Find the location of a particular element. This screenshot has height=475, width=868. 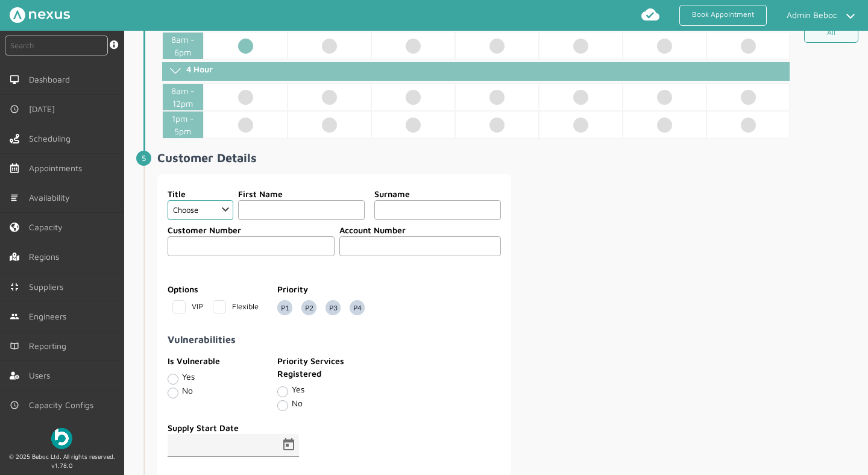

td: 8am - 12pm is located at coordinates (183, 97).